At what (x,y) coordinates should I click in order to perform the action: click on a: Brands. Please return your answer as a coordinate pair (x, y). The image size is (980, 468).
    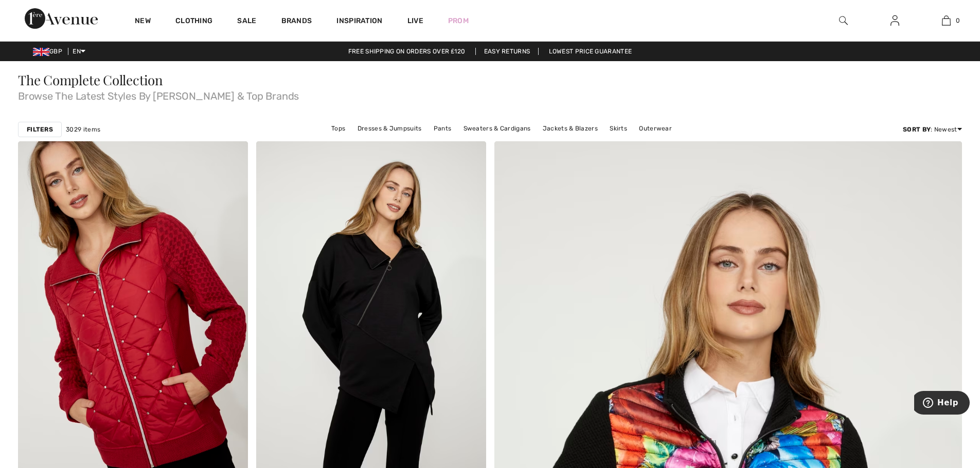
    Looking at the image, I should click on (297, 22).